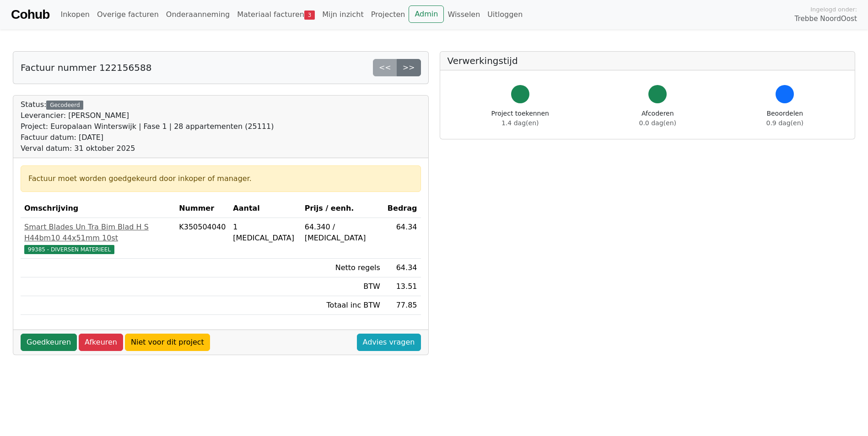  Describe the element at coordinates (426, 14) in the screenshot. I see `a: Admin` at that location.